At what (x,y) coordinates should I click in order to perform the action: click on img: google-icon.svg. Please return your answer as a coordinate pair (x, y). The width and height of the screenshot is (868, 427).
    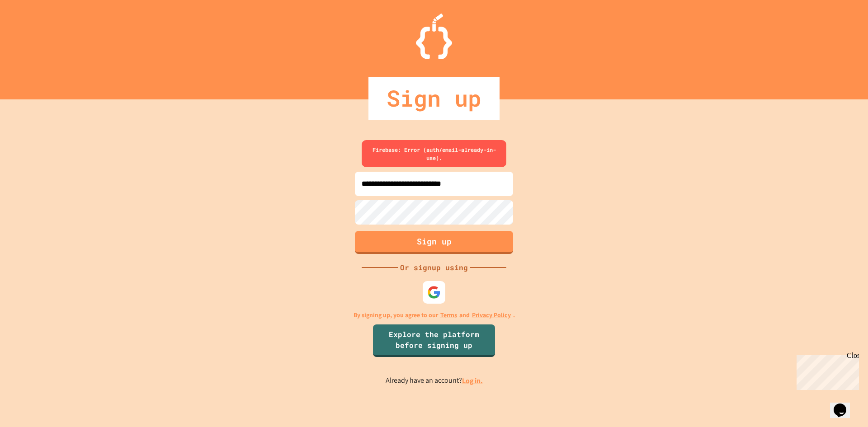
    Looking at the image, I should click on (434, 292).